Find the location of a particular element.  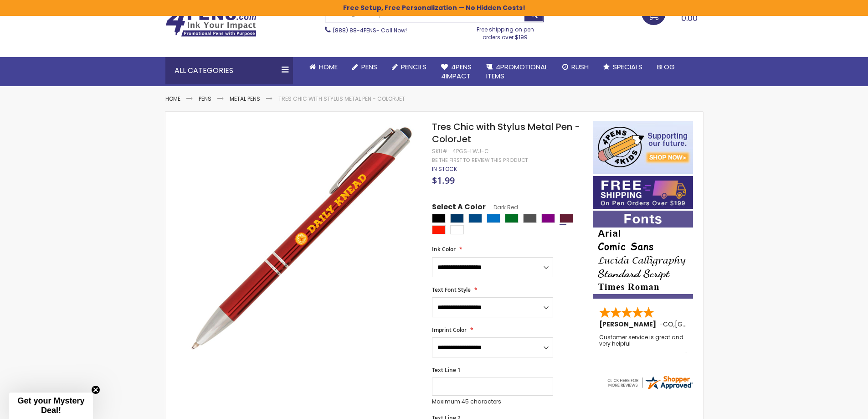

img: 4pens 4 kids is located at coordinates (643, 147).